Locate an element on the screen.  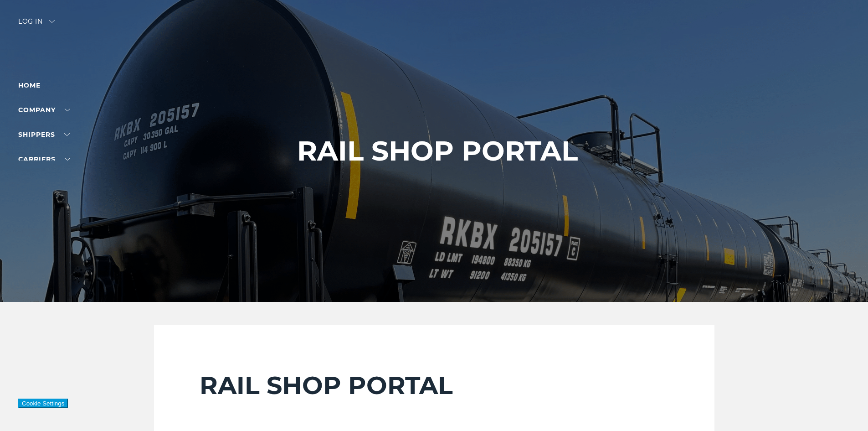
img: kbx logo is located at coordinates (434, 38).